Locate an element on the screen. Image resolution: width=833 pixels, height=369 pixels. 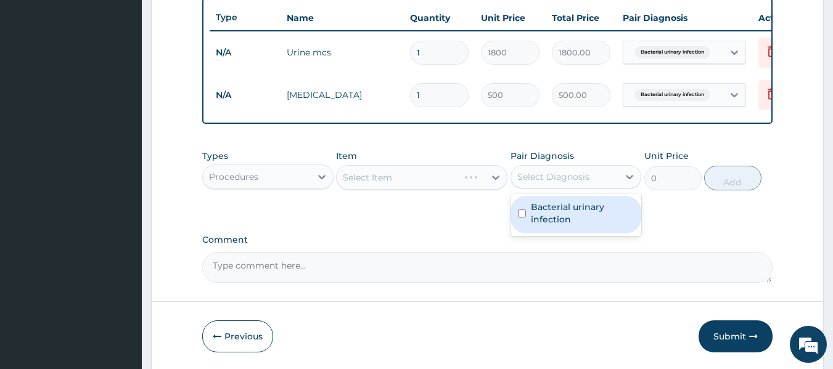
label: Types is located at coordinates (215, 156).